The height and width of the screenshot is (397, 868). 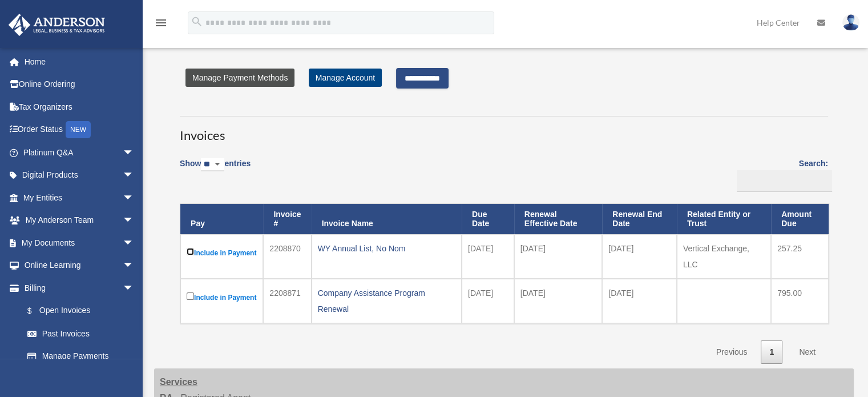 What do you see at coordinates (178, 382) in the screenshot?
I see `strong: Services` at bounding box center [178, 382].